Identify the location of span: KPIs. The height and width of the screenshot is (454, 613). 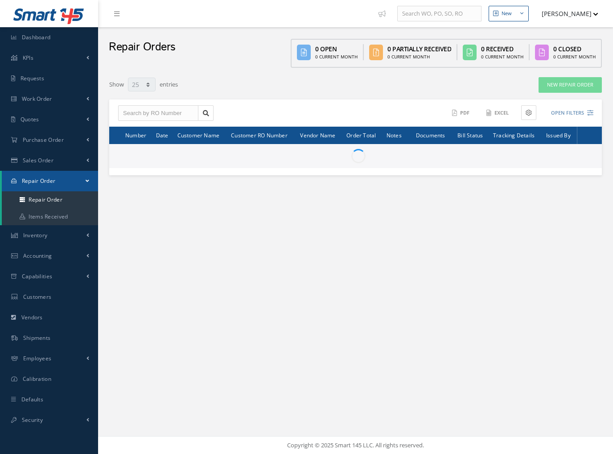
(28, 58).